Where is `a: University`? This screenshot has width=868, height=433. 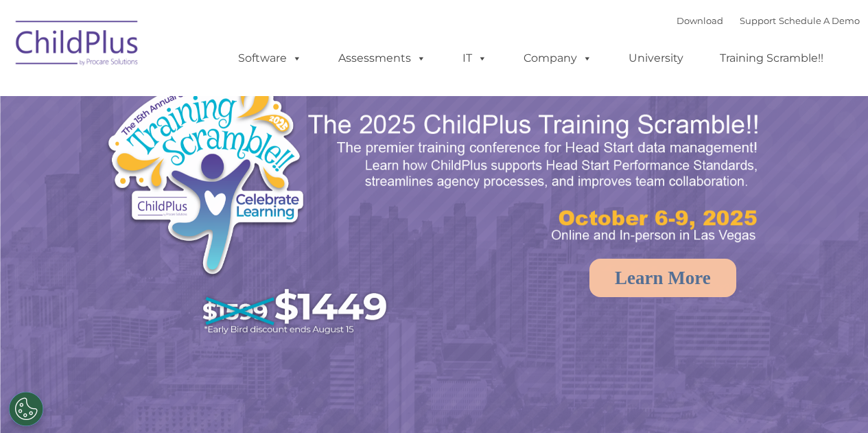
a: University is located at coordinates (656, 59).